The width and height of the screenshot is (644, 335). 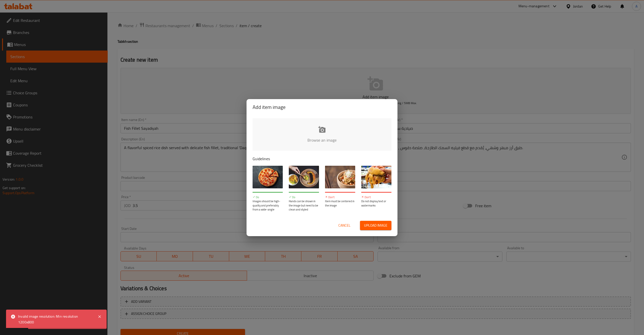 What do you see at coordinates (344, 225) in the screenshot?
I see `button: Cancel` at bounding box center [344, 225].